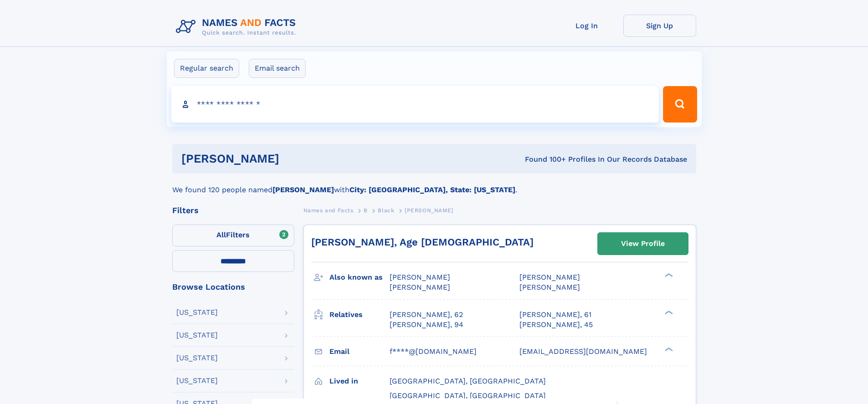  Describe the element at coordinates (234, 211) in the screenshot. I see `div: Filters` at that location.